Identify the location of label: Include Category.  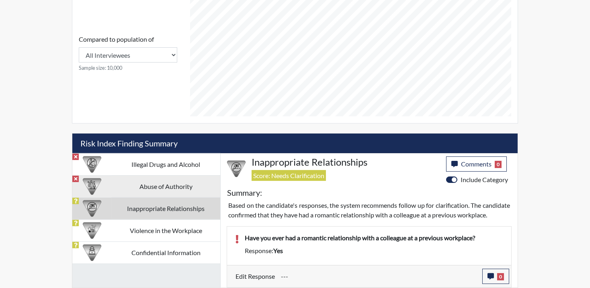
(484, 180).